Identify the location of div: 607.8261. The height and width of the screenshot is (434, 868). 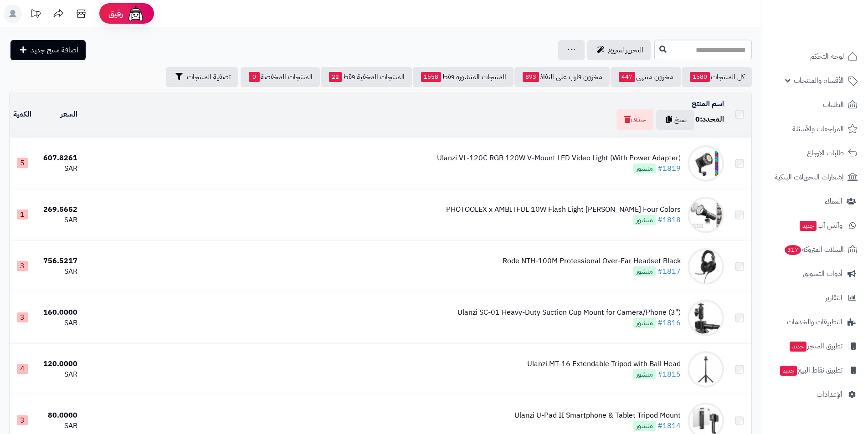
(58, 158).